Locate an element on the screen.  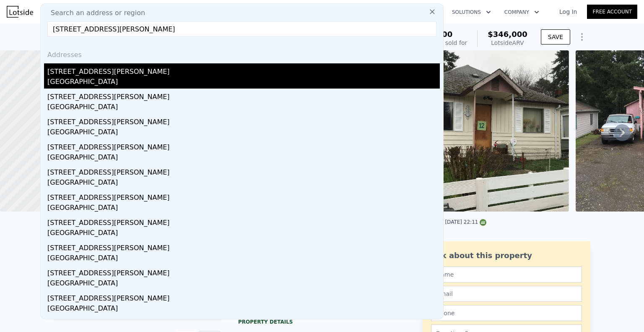
div: Ask about this property is located at coordinates (506, 256).